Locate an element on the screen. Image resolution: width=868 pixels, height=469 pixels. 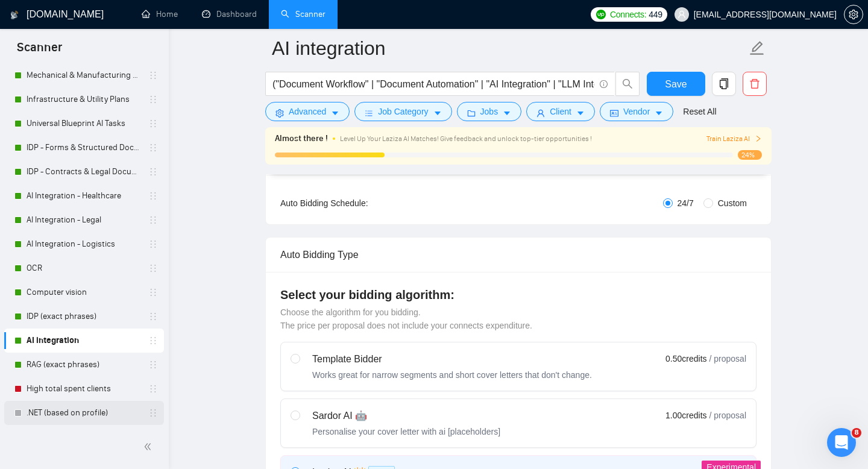
span: Advanced is located at coordinates (307, 112).